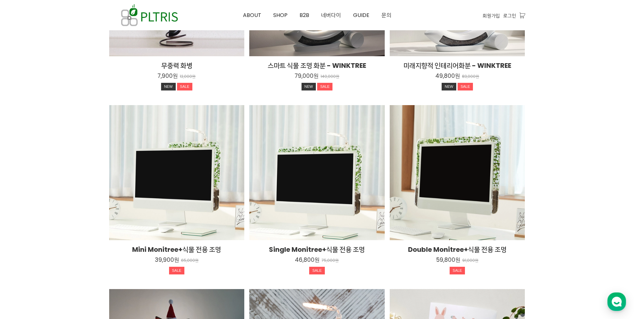 The image size is (634, 319). Describe the element at coordinates (317, 77) in the screenshot. I see `a: 스마트 식물 조명 화분 - WINKTREE 79,000원 140,000원 NEWSALE` at that location.